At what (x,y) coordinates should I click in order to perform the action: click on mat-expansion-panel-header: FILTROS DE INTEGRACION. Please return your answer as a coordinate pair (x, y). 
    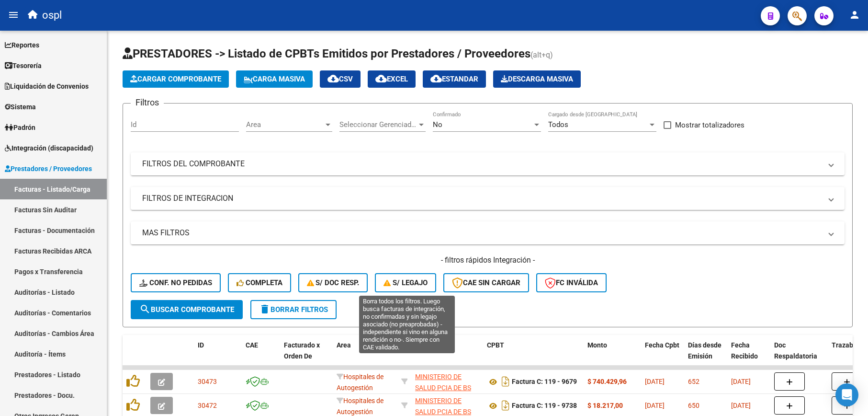
    Looking at the image, I should click on (488, 199).